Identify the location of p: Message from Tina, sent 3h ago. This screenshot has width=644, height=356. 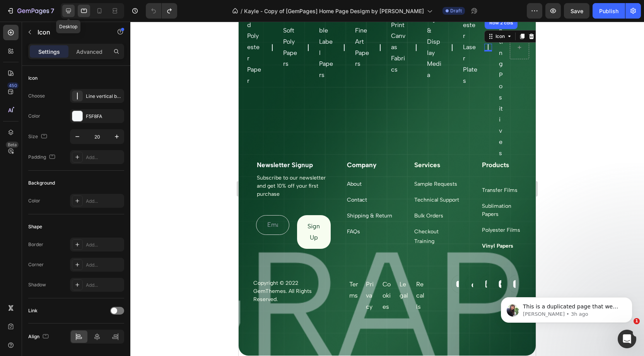
(84, 33).